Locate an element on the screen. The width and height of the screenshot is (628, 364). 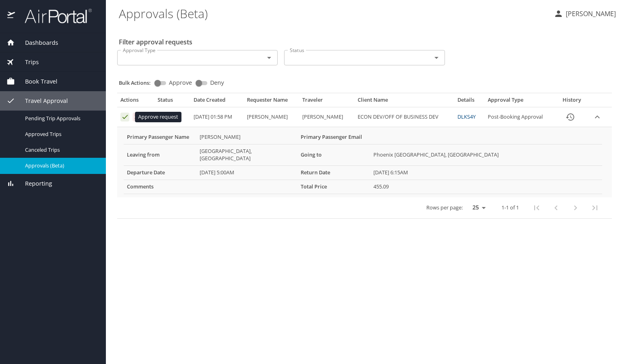
th: Actions is located at coordinates (136, 102).